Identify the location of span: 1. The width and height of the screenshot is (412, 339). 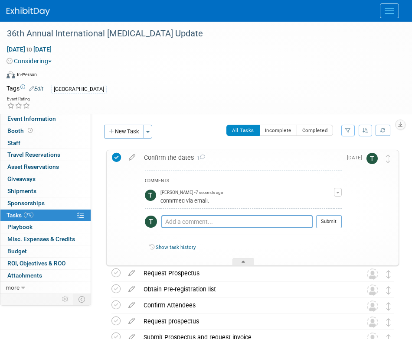
(199, 158).